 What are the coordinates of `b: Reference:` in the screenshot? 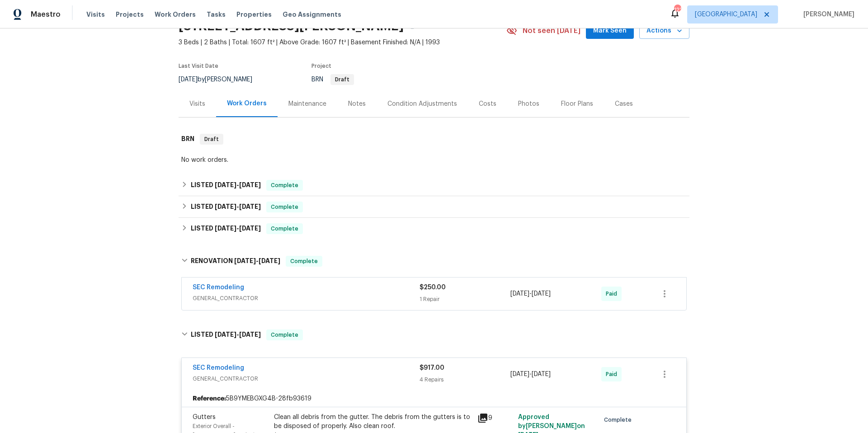 It's located at (209, 399).